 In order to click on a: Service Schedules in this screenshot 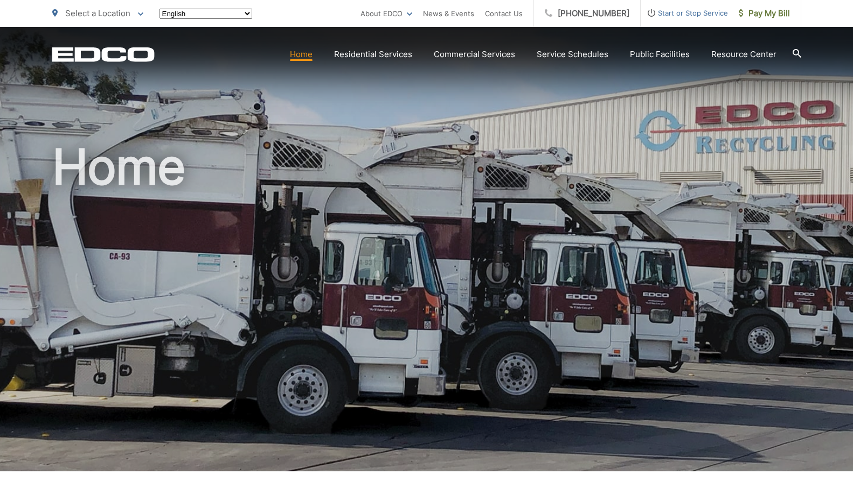, I will do `click(572, 54)`.